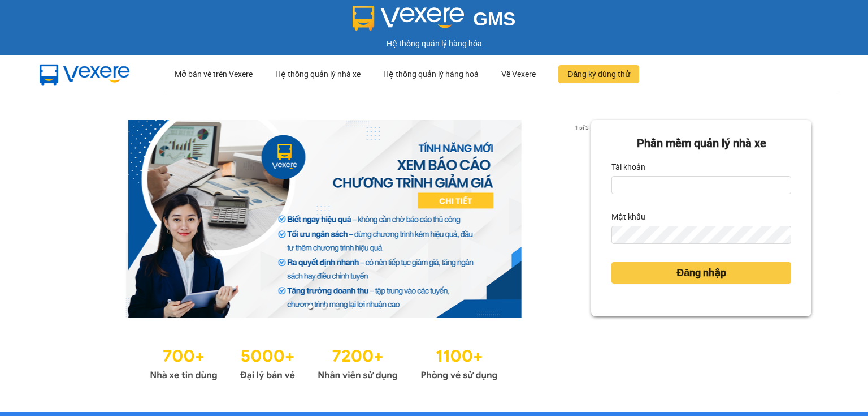 This screenshot has width=868, height=416. Describe the element at coordinates (434, 22) in the screenshot. I see `a: GMS` at that location.